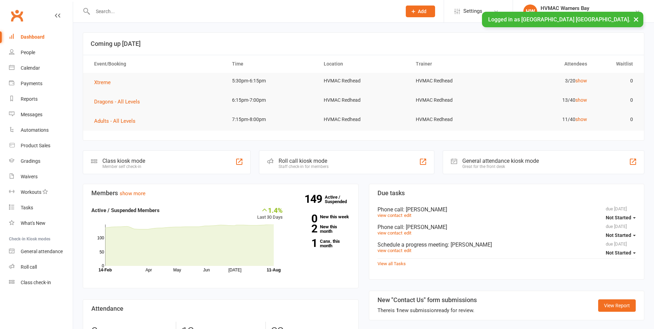  What do you see at coordinates (314, 199) in the screenshot?
I see `strong: 149` at bounding box center [314, 199].